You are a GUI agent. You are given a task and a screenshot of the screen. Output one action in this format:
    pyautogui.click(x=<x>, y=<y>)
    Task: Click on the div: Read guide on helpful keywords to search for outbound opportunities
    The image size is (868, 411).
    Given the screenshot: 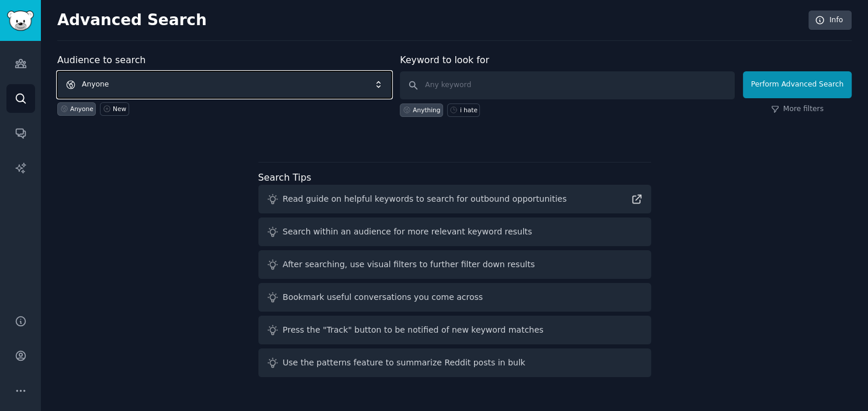 What is the action you would take?
    pyautogui.click(x=425, y=199)
    